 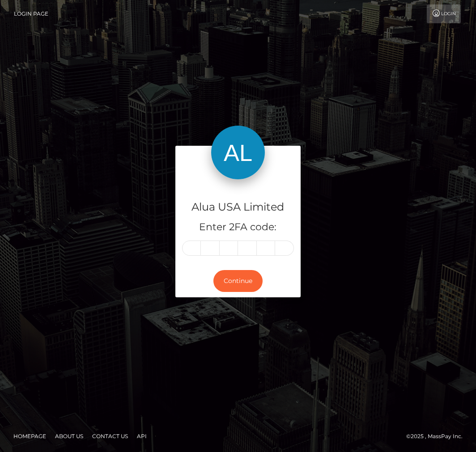 What do you see at coordinates (238, 227) in the screenshot?
I see `h5: Enter 2FA code:` at bounding box center [238, 227].